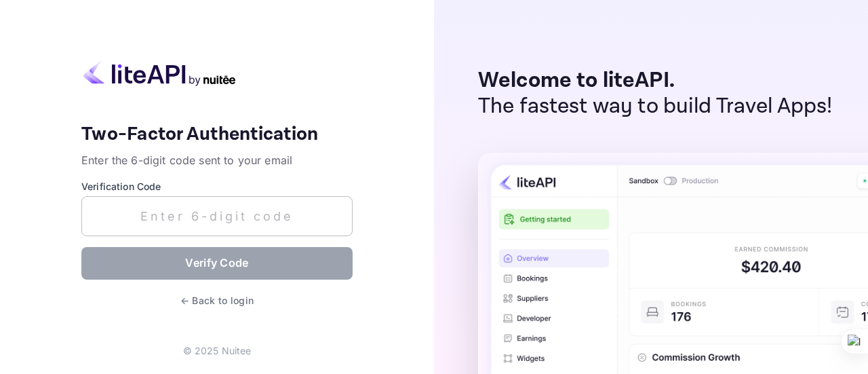 Image resolution: width=868 pixels, height=374 pixels. I want to click on p: Welcome to liteAPI., so click(655, 80).